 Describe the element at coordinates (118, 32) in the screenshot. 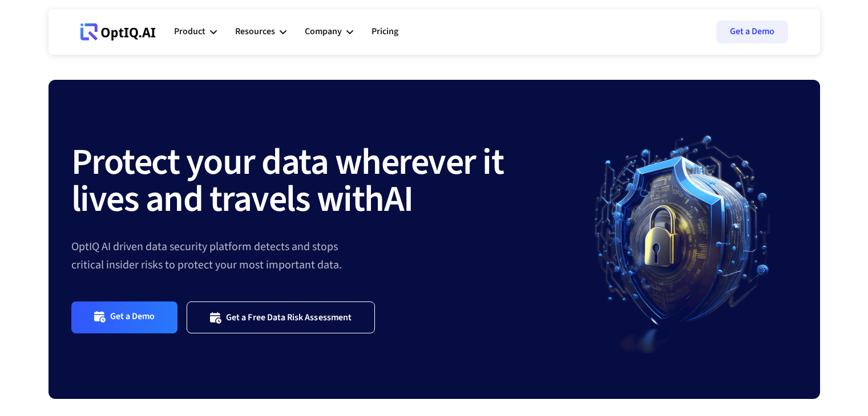

I see `a: Webflow Homepage` at that location.